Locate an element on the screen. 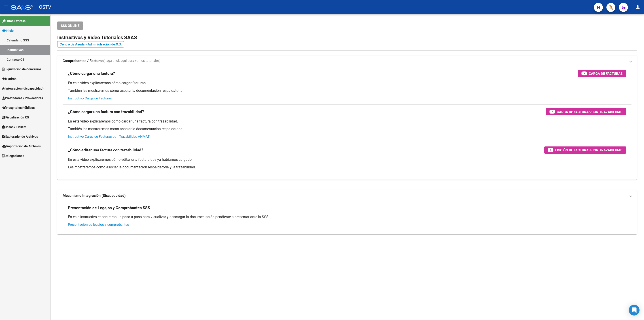  div: Open Intercom Messenger is located at coordinates (634, 310).